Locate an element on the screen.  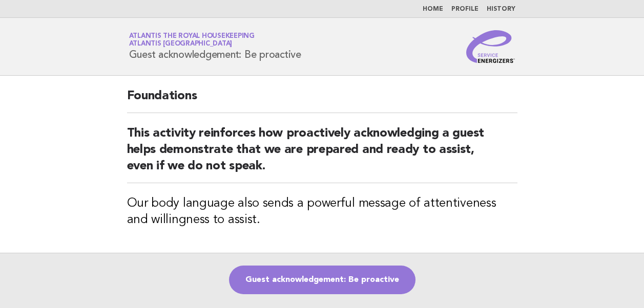
a: History is located at coordinates (501, 9).